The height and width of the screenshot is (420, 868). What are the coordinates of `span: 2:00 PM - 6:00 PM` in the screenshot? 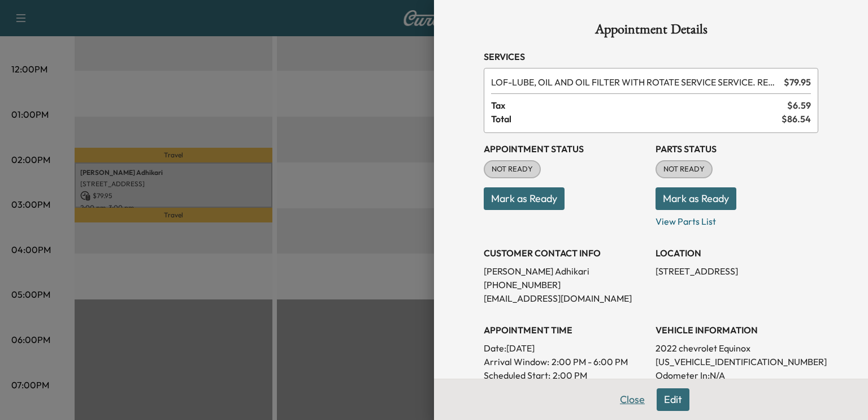 It's located at (590, 362).